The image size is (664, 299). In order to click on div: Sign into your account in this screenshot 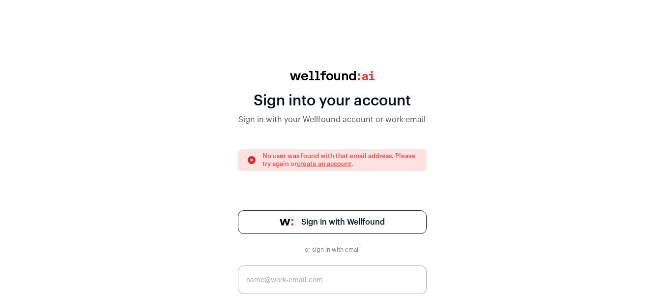, I will do `click(332, 101)`.